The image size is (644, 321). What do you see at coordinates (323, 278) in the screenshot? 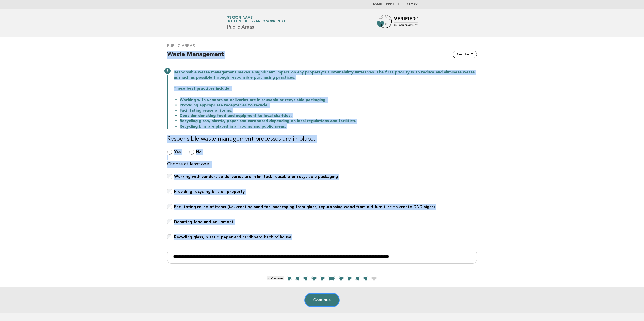
I see `button: 5` at bounding box center [323, 278].